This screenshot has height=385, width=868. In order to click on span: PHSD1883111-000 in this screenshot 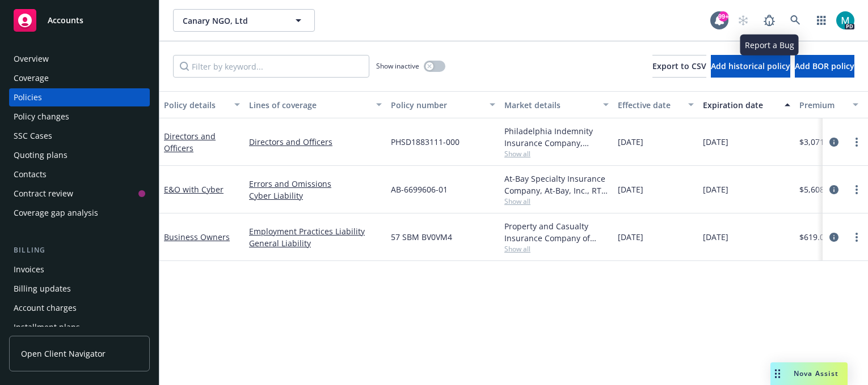, I will do `click(425, 142)`.